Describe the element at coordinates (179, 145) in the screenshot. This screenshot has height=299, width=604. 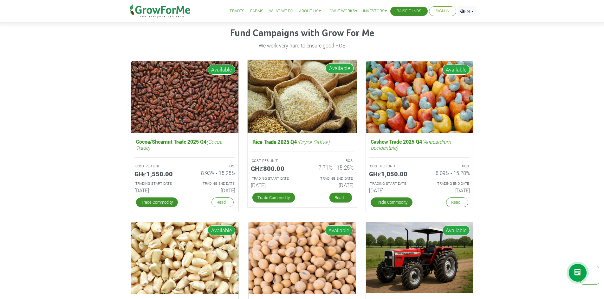
I see `i: (Cocoa Trade)` at that location.